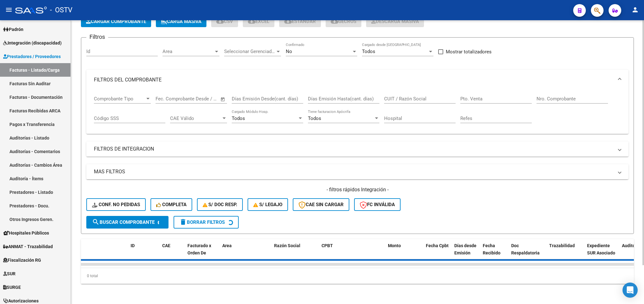 Image resolution: width=644 pixels, height=304 pixels. What do you see at coordinates (494, 253) in the screenshot?
I see `datatable-header-cell: Fecha Recibido` at bounding box center [494, 253].